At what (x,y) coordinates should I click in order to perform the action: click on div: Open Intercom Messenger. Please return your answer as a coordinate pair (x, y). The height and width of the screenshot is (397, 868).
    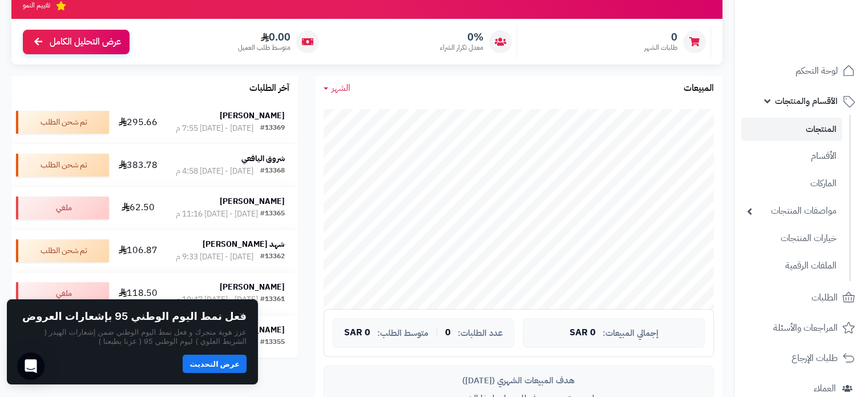
    Looking at the image, I should click on (31, 366).